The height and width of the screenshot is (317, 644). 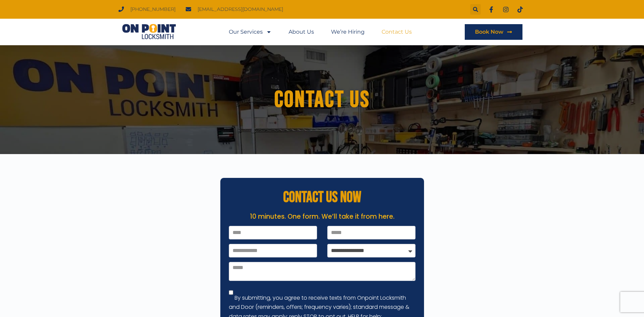 I want to click on a: Our Services, so click(x=250, y=32).